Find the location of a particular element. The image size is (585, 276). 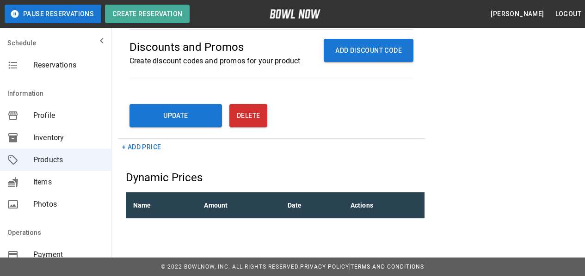

span: Items is located at coordinates (68, 182).